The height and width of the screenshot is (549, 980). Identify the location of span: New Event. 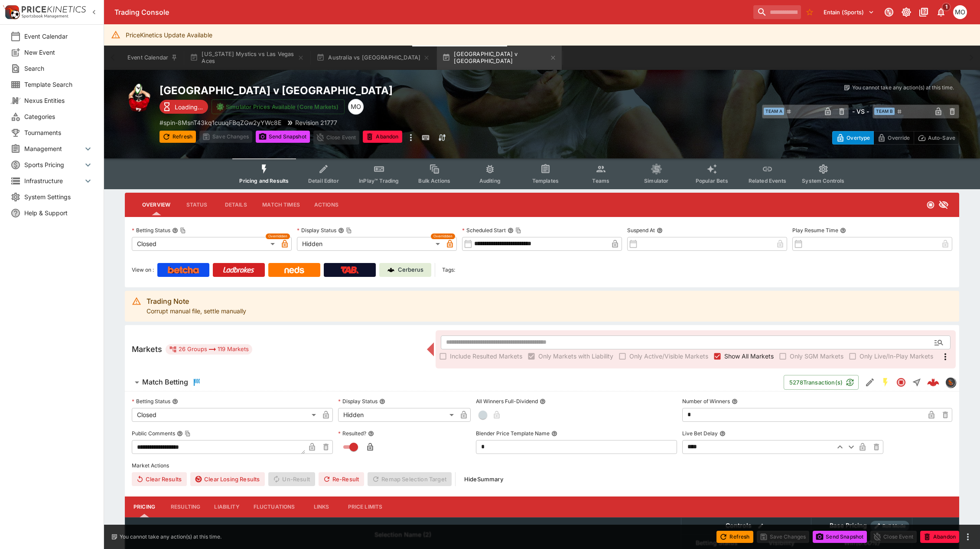
(59, 53).